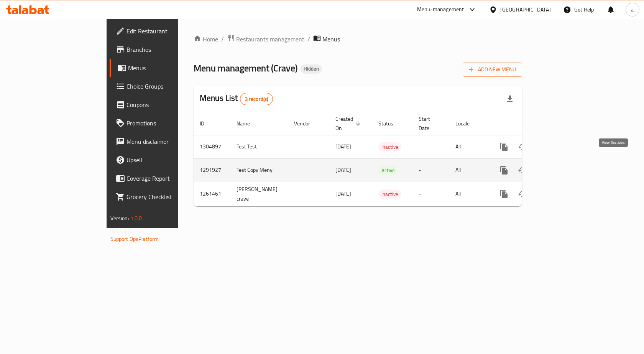  I want to click on th: Actions, so click(532, 123).